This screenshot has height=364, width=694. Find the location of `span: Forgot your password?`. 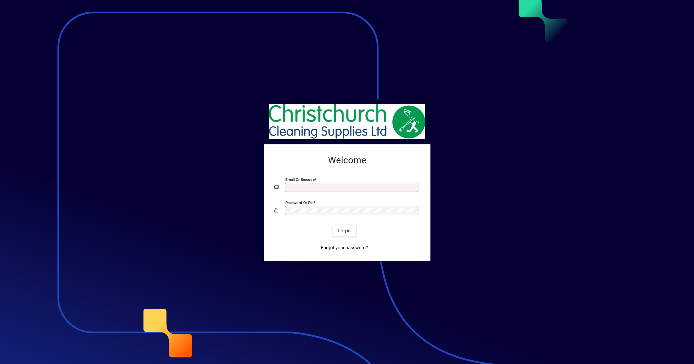

span: Forgot your password? is located at coordinates (344, 247).